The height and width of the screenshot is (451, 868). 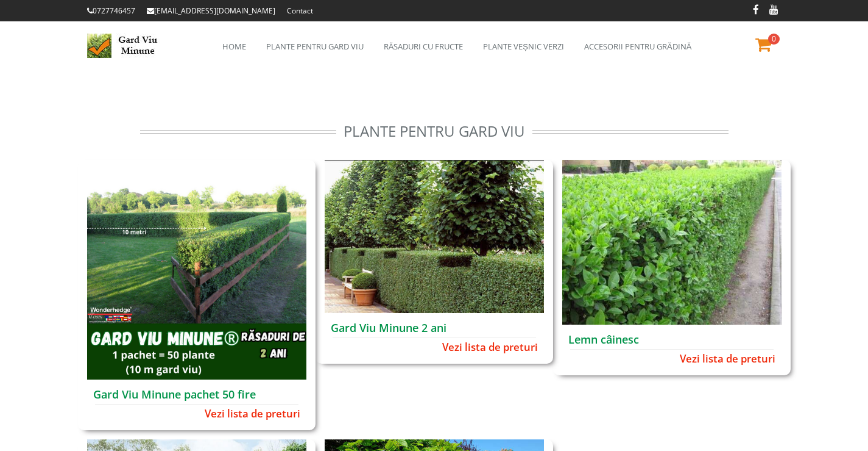 I want to click on a: Gard Viu Minune 2 ani, so click(x=388, y=327).